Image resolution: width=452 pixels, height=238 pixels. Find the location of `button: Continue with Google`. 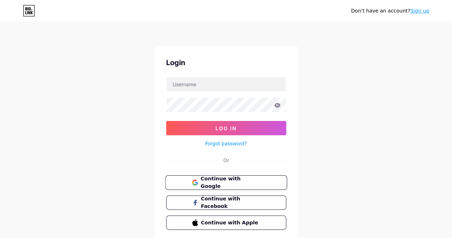

button: Continue with Google is located at coordinates (226, 182).